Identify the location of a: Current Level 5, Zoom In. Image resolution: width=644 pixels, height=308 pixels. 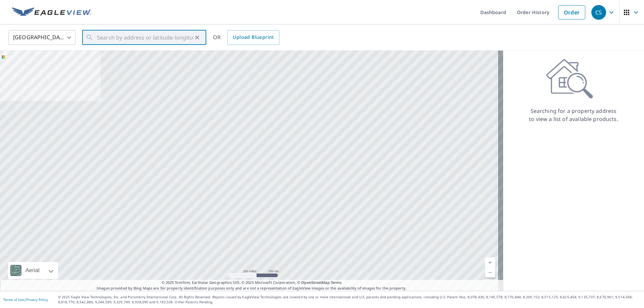
(490, 263).